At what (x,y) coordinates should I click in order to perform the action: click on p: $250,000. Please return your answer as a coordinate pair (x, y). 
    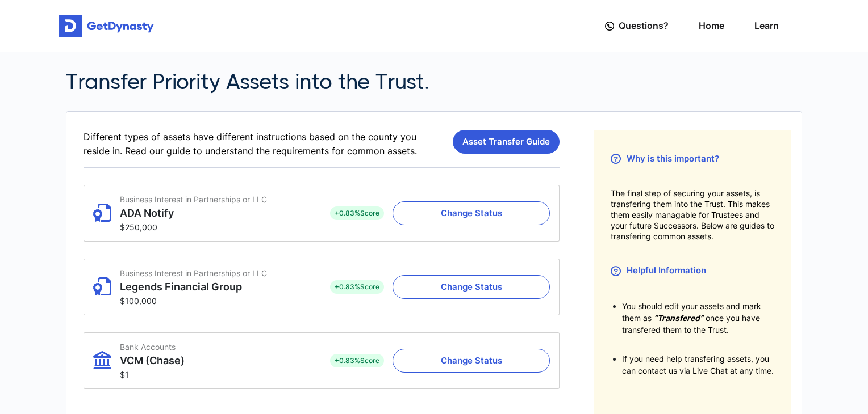
    Looking at the image, I should click on (193, 227).